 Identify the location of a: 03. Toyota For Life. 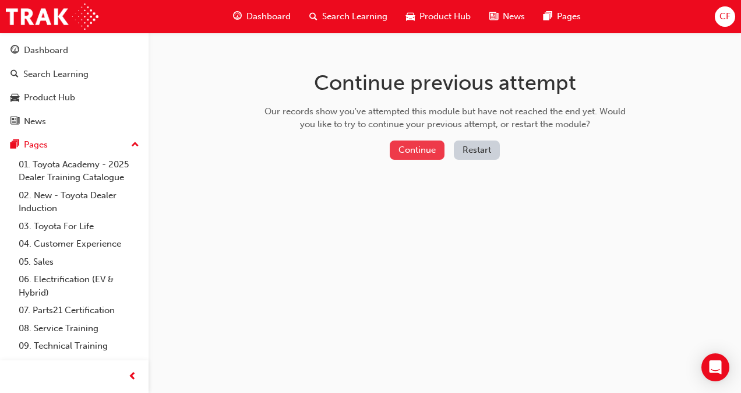
(79, 226).